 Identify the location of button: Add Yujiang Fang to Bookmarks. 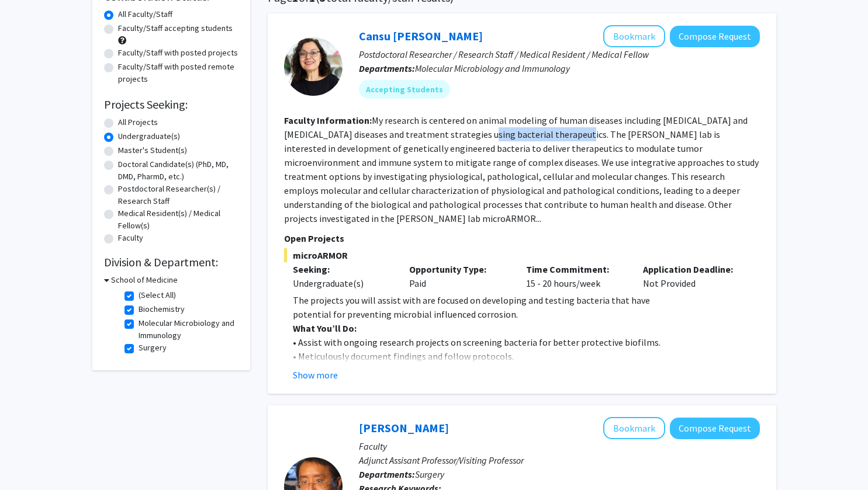
(634, 428).